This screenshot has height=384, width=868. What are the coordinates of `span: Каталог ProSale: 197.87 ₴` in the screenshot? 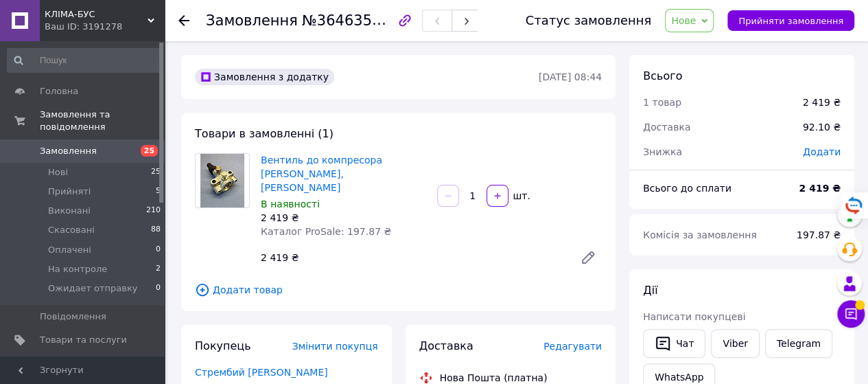 It's located at (326, 231).